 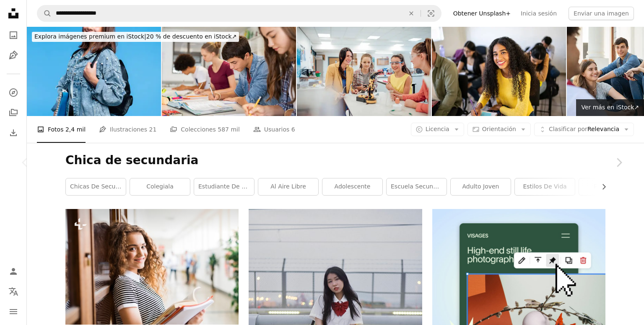 I want to click on a: Colecciones 587 mil, so click(x=204, y=129).